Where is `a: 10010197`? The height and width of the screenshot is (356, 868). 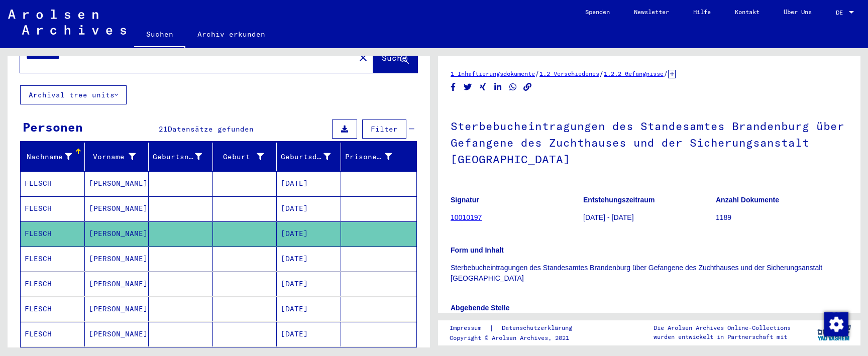 a: 10010197 is located at coordinates (466, 217).